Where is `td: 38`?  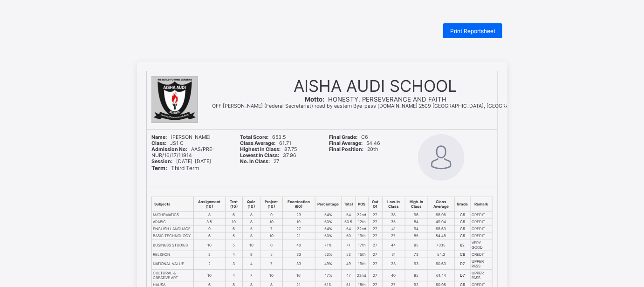
td: 38 is located at coordinates (392, 175).